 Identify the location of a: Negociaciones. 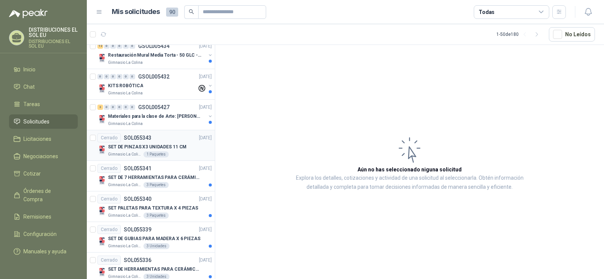
(43, 156).